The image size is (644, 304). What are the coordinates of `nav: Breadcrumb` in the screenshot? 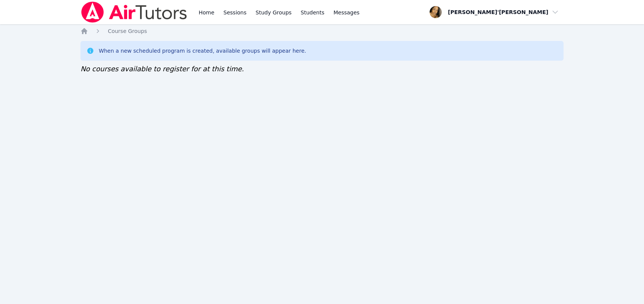 It's located at (322, 31).